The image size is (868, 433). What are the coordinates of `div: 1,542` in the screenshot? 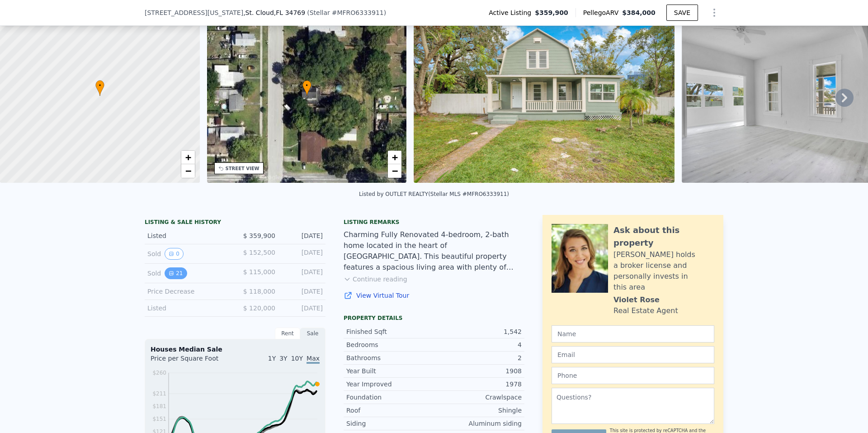 It's located at (478, 332).